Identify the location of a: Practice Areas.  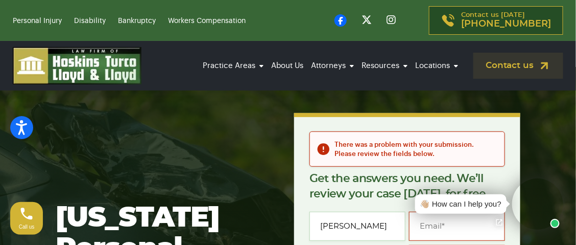
(233, 65).